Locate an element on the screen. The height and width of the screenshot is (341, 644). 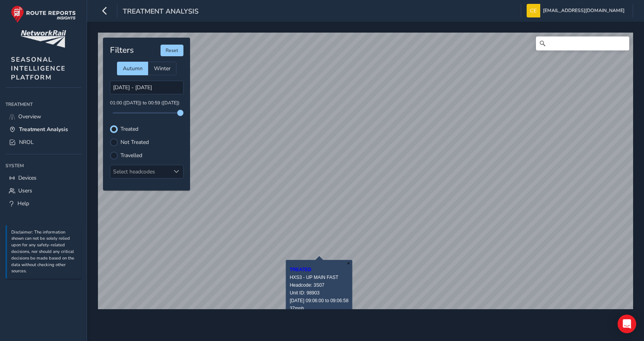
button: Reset is located at coordinates (172, 51).